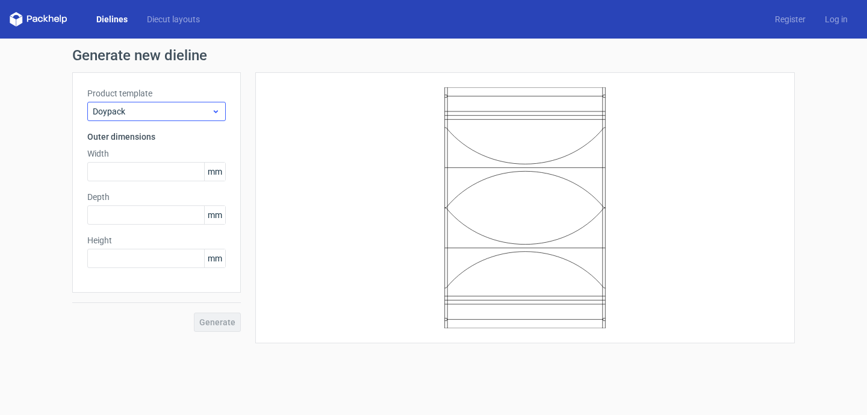  I want to click on a: Dielines, so click(112, 19).